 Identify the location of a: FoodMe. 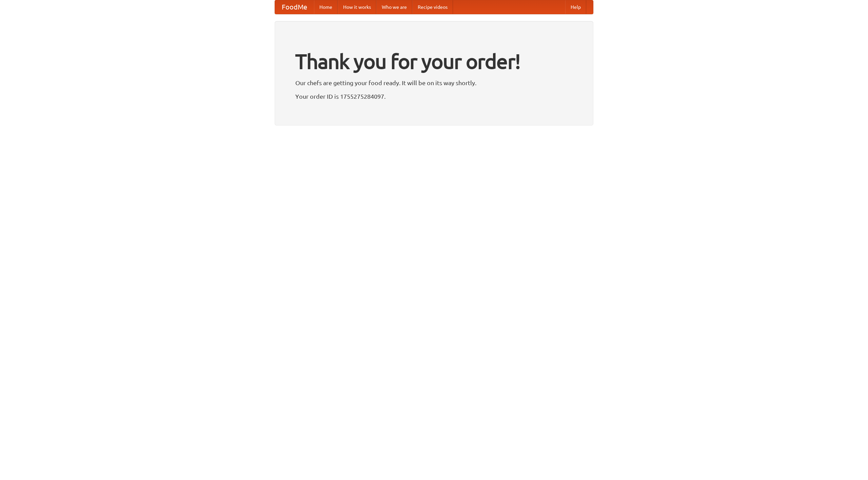
(294, 7).